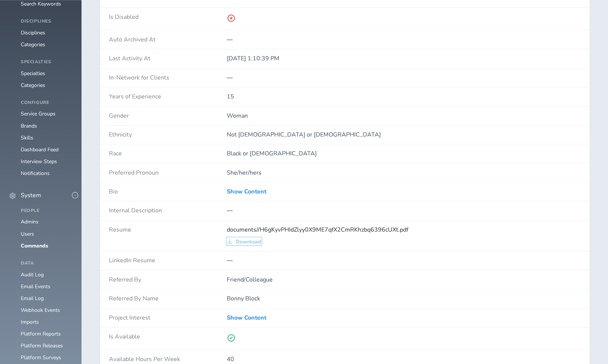 The image size is (608, 364). What do you see at coordinates (41, 4) in the screenshot?
I see `a: Search Keywords` at bounding box center [41, 4].